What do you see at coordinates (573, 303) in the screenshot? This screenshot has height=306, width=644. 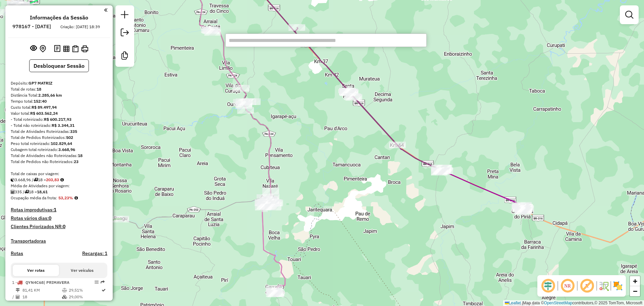 I see `div: Map data © contributors,© 2025 TomTom, Microsoft` at bounding box center [573, 303].